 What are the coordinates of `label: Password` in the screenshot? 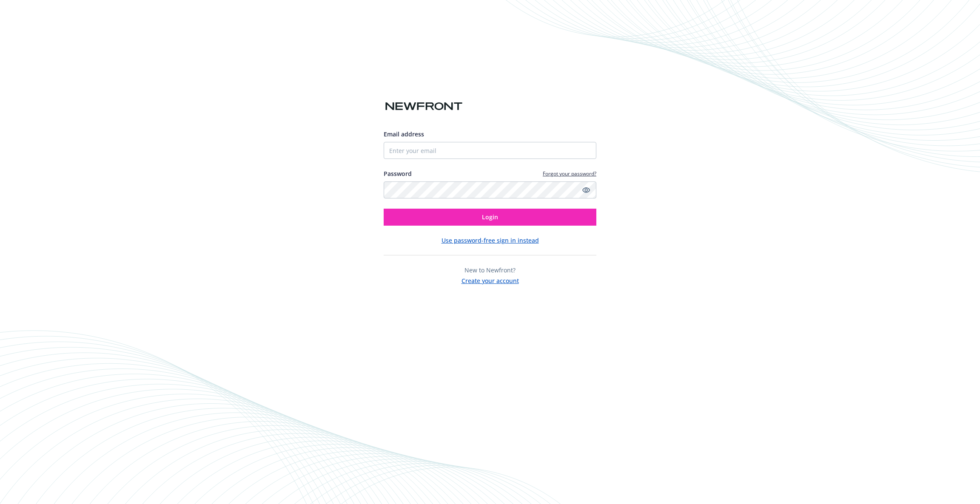 It's located at (398, 174).